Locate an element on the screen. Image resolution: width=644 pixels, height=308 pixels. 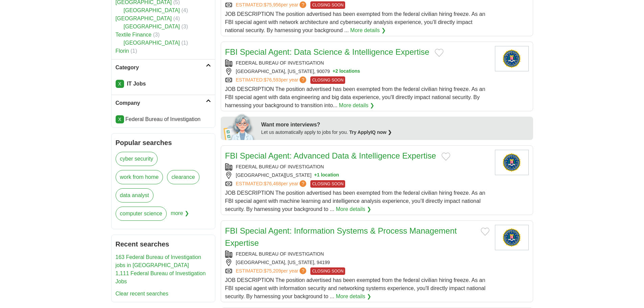
h2: Popular searches is located at coordinates (163, 142).